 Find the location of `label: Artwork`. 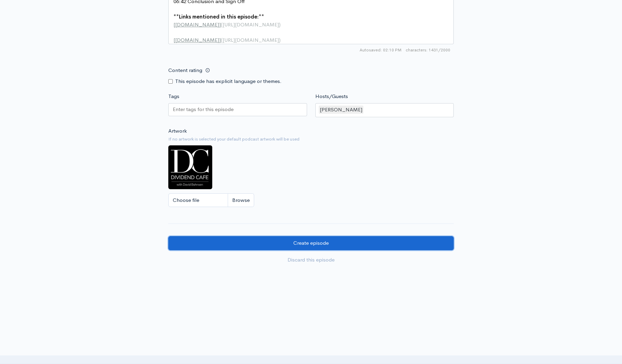

label: Artwork is located at coordinates (177, 131).